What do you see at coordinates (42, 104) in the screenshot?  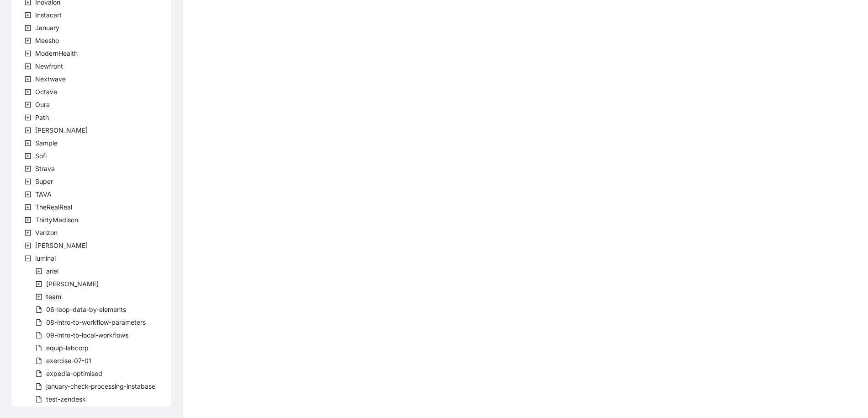 I see `span: Oura` at bounding box center [42, 104].